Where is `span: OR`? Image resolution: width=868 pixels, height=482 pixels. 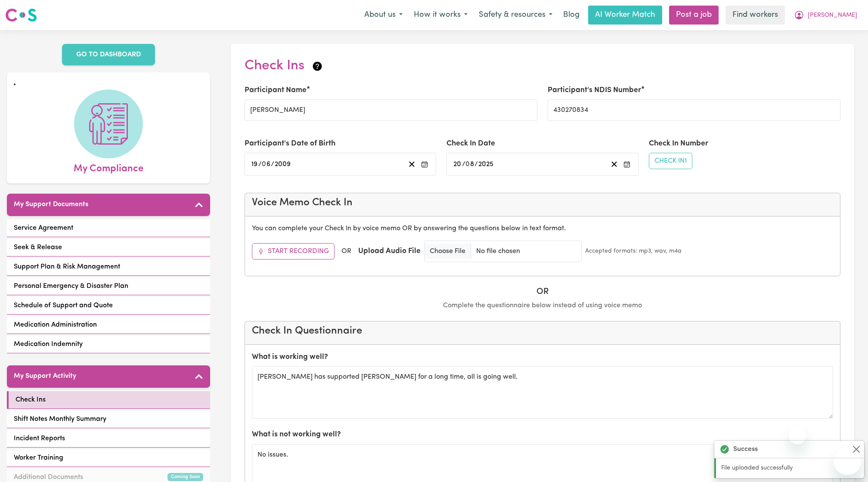
span: OR is located at coordinates (346, 251).